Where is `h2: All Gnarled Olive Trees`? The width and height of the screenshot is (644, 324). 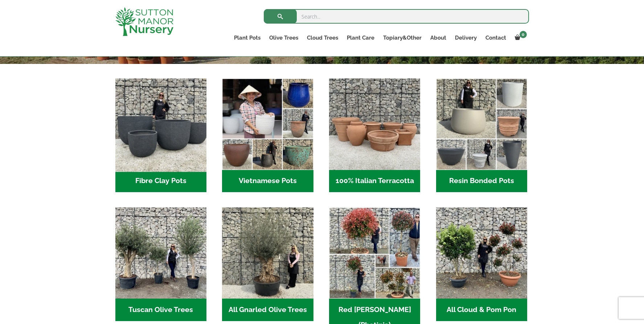 h2: All Gnarled Olive Trees is located at coordinates (267, 310).